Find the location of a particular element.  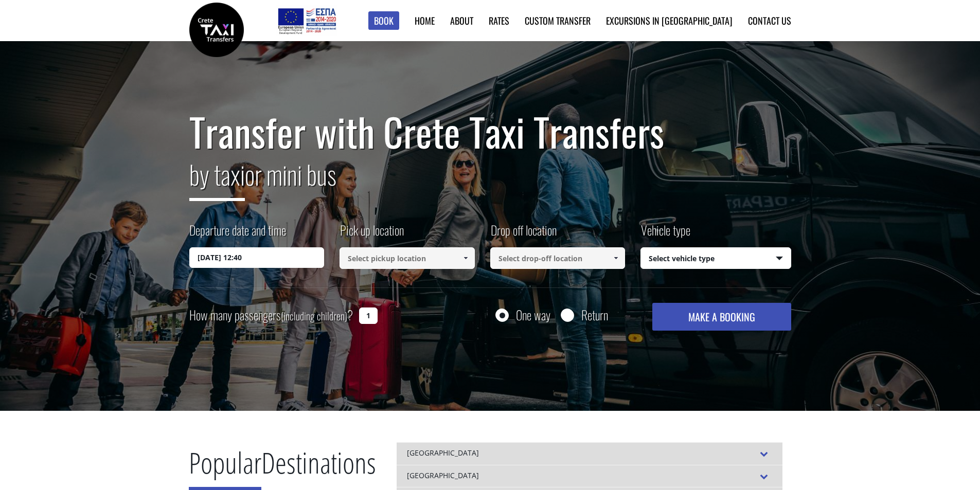

label: Pick up location is located at coordinates (371, 234).